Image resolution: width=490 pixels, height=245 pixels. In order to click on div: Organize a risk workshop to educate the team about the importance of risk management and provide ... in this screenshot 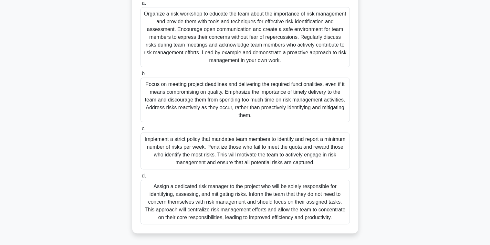, I will do `click(245, 37)`.